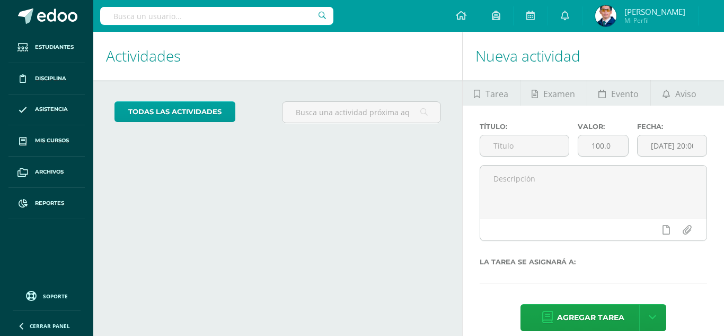  Describe the element at coordinates (47, 140) in the screenshot. I see `a: Mis cursos` at that location.